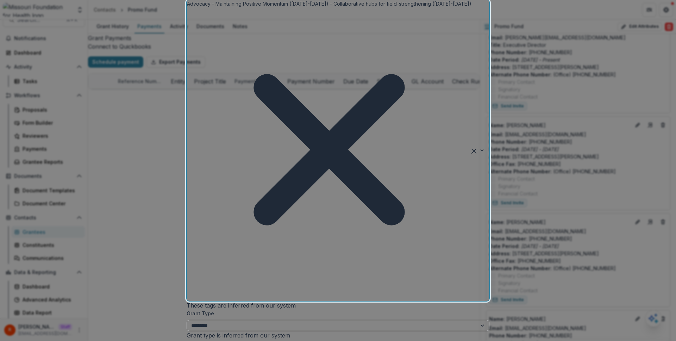  Describe the element at coordinates (338, 305) in the screenshot. I see `div: These tags are inferred from our system` at that location.